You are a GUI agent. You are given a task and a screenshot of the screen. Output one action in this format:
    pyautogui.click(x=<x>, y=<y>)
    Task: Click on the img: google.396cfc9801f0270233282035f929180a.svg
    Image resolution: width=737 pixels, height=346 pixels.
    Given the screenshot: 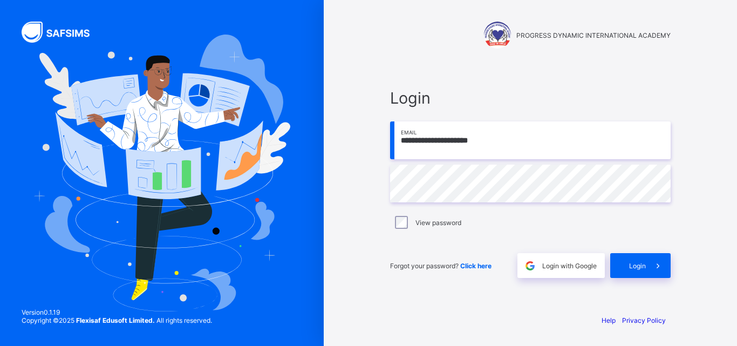 What is the action you would take?
    pyautogui.click(x=530, y=265)
    